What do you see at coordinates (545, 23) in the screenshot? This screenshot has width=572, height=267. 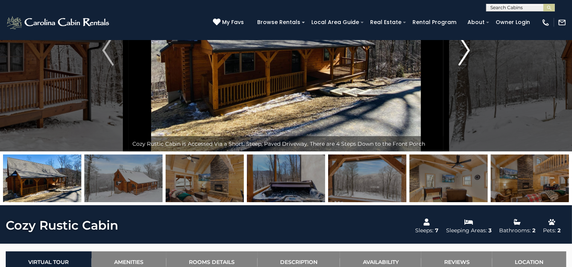 I see `img: phone-regular-white.png` at bounding box center [545, 23].